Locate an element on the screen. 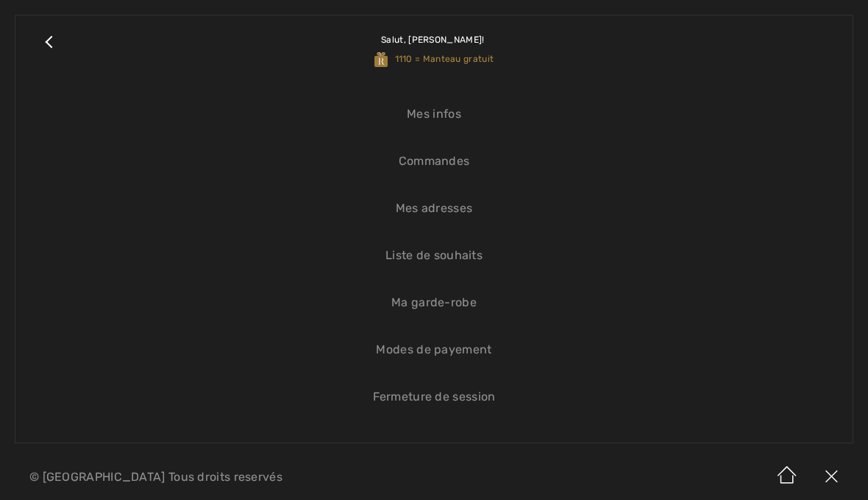 The width and height of the screenshot is (868, 500). img: X is located at coordinates (831, 477).